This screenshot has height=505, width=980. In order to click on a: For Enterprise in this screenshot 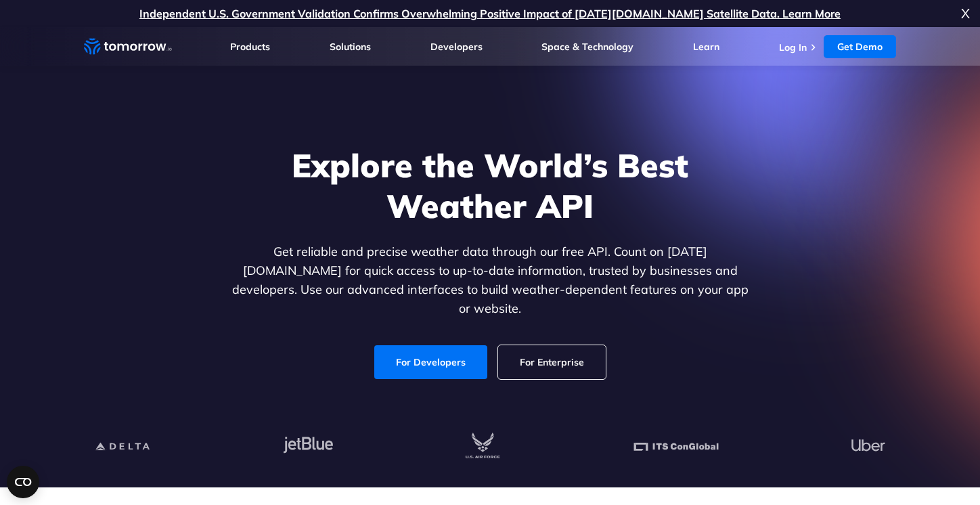, I will do `click(552, 363)`.